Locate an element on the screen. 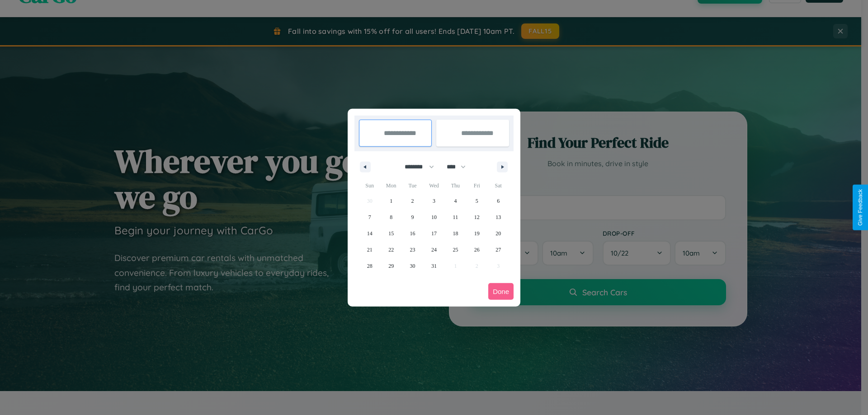 Image resolution: width=868 pixels, height=415 pixels. button: 11 is located at coordinates (455, 217).